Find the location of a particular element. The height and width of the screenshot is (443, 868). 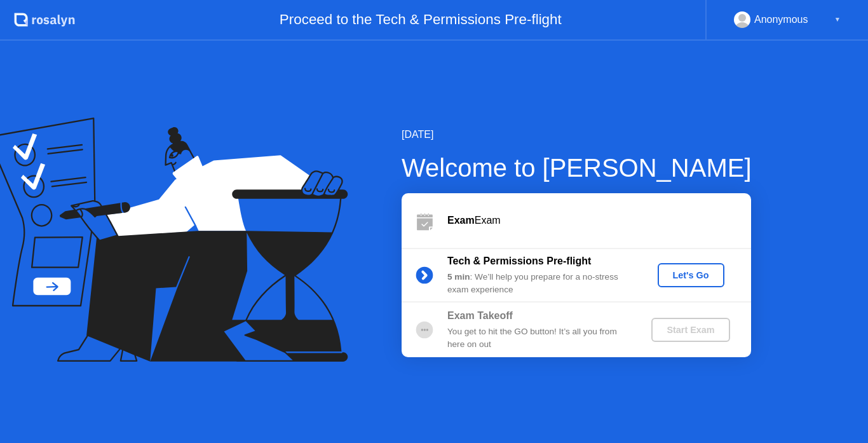

div: Start Exam is located at coordinates (690, 330).